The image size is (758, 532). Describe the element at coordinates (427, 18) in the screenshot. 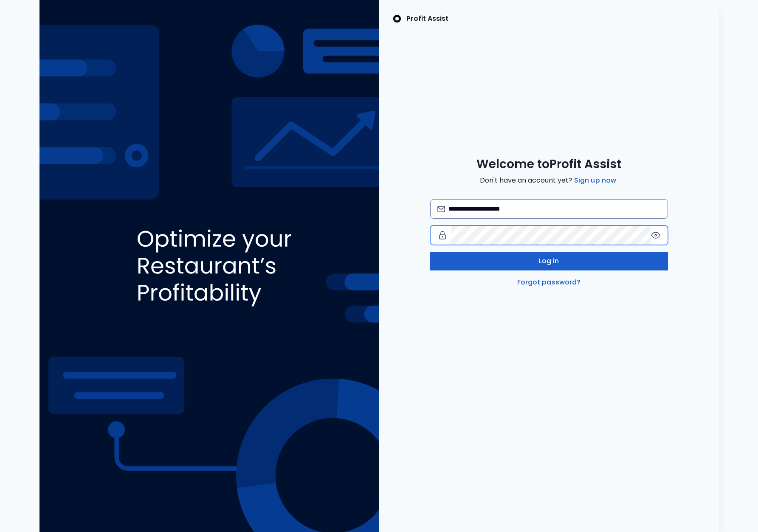

I see `p: Profit Assist` at that location.